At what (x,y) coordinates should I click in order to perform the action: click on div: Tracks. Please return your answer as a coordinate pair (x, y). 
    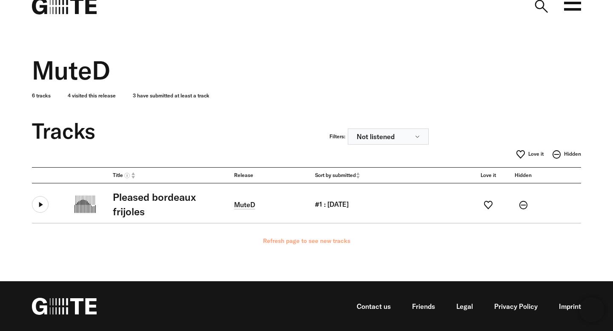
    Looking at the image, I should click on (78, 131).